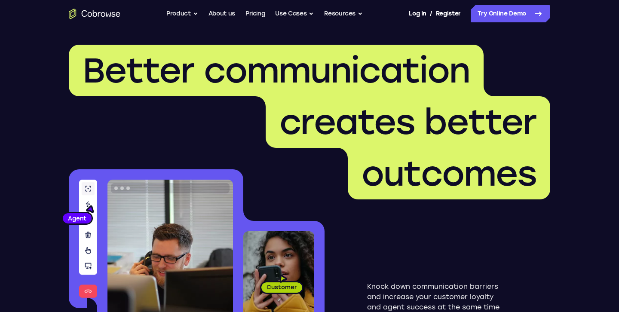 Image resolution: width=619 pixels, height=312 pixels. I want to click on a: Try Online Demo, so click(510, 14).